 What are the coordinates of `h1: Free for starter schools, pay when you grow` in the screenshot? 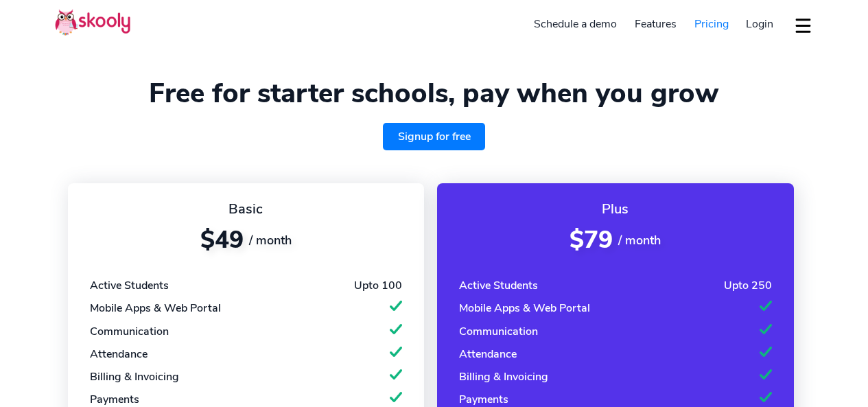 It's located at (434, 94).